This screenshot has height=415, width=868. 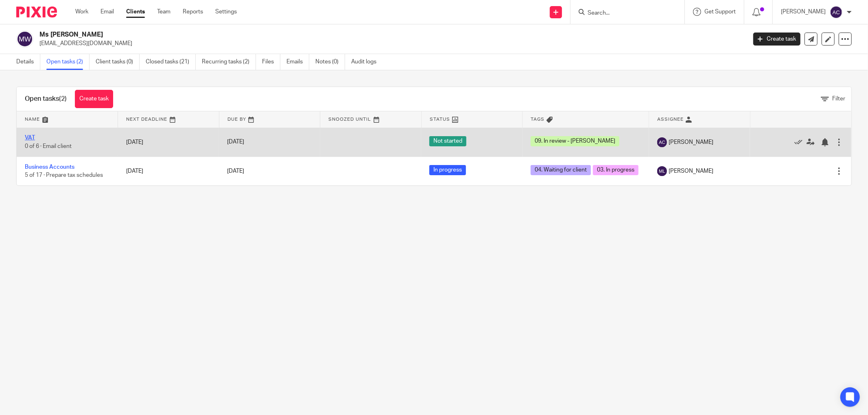 I want to click on span: 0 of 6 · Email client, so click(x=48, y=147).